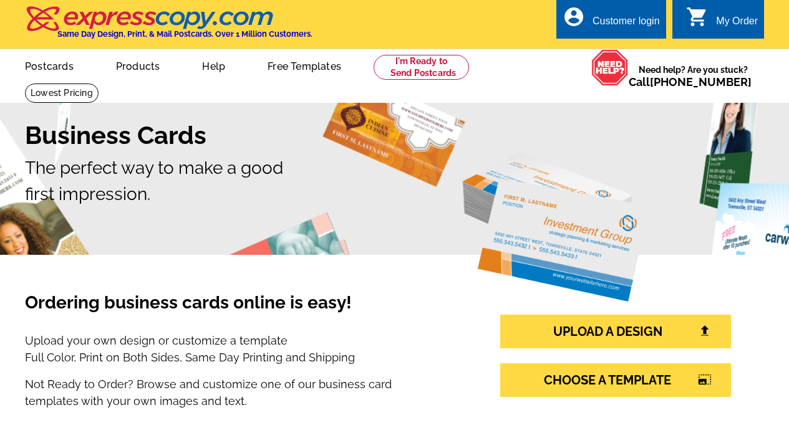 The width and height of the screenshot is (789, 448). Describe the element at coordinates (693, 76) in the screenshot. I see `span: Need help? Are you stuck?` at that location.